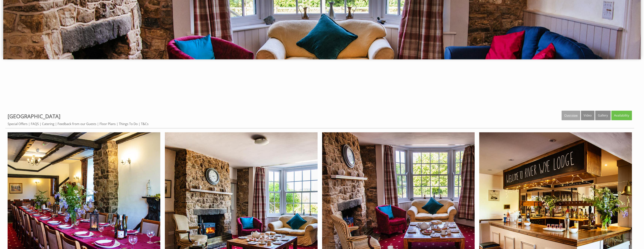 The image size is (644, 249). Describe the element at coordinates (17, 124) in the screenshot. I see `a: Special Offers` at that location.